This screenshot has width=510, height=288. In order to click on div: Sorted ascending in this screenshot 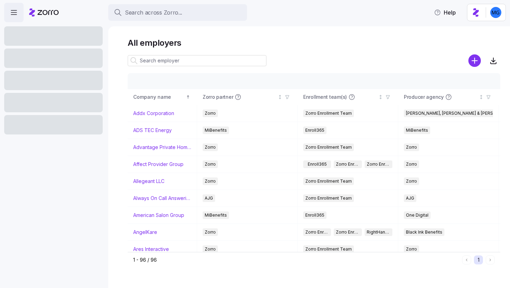, I will do `click(188, 97)`.